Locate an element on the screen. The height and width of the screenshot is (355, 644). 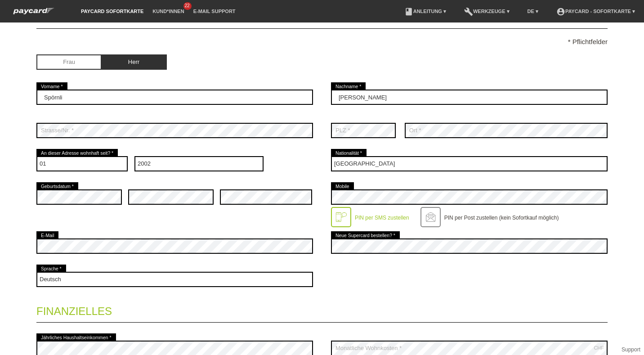
div: CHF is located at coordinates (598, 347).